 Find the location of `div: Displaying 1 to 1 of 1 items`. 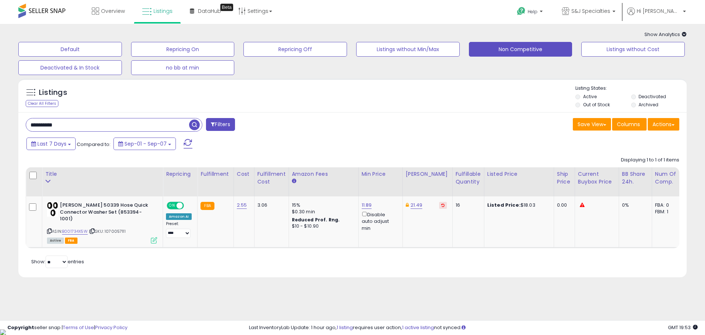

div: Displaying 1 to 1 of 1 items is located at coordinates (650, 160).